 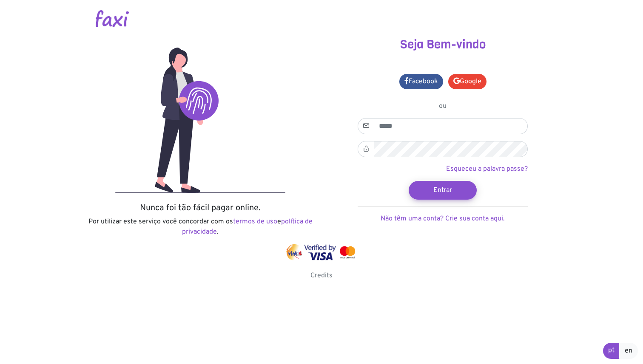 What do you see at coordinates (200, 208) in the screenshot?
I see `h5: Nunca foi tão fácil pagar online.` at bounding box center [200, 208].